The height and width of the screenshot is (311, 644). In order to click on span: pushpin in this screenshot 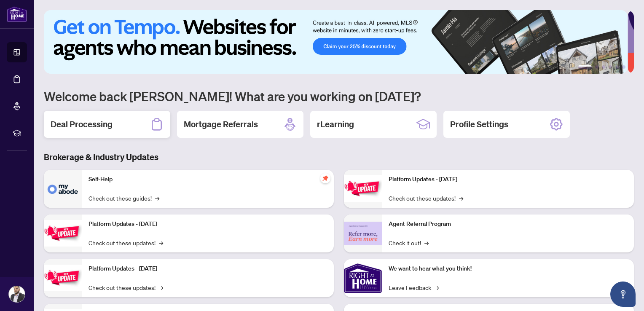, I will do `click(325, 178)`.